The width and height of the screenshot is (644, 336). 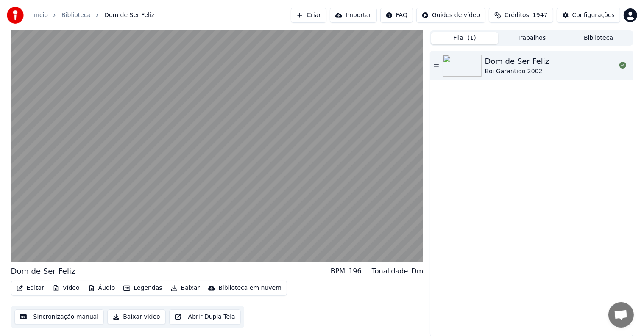 I want to click on button: Editar, so click(x=30, y=288).